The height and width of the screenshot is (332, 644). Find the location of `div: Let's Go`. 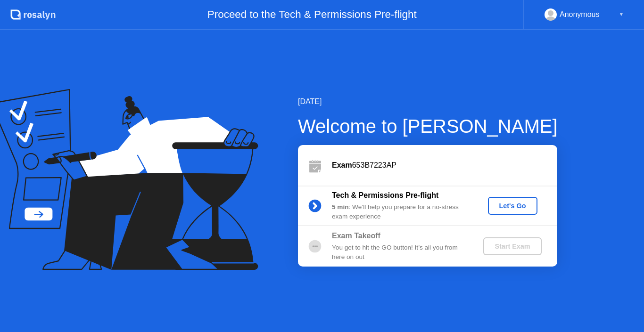

div: Let's Go is located at coordinates (513, 206).